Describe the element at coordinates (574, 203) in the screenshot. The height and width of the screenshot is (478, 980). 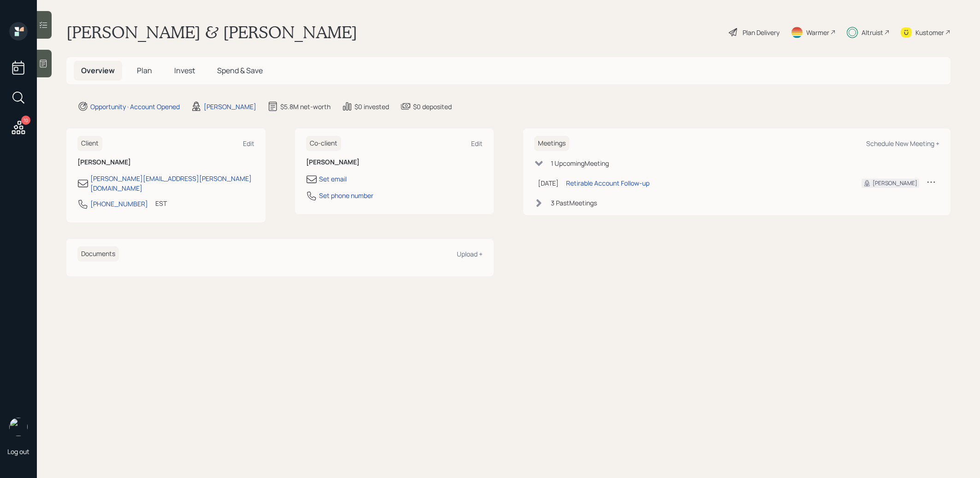
I see `div: 3 Past Meeting s` at that location.